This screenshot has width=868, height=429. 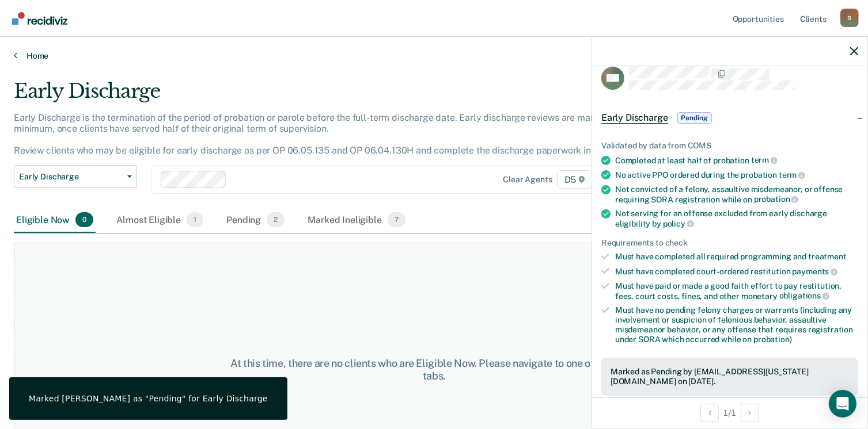 What do you see at coordinates (736, 324) in the screenshot?
I see `div: Must have no pending felony charges or warrants (including any involvement or suspicion of feloni...` at bounding box center [736, 324].